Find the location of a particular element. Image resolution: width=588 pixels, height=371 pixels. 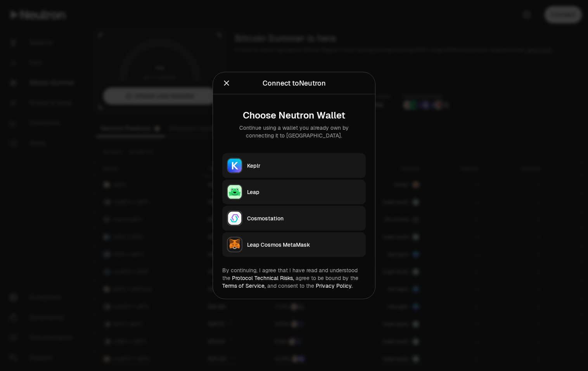

img: Leap Cosmos MetaMask is located at coordinates (235, 245).